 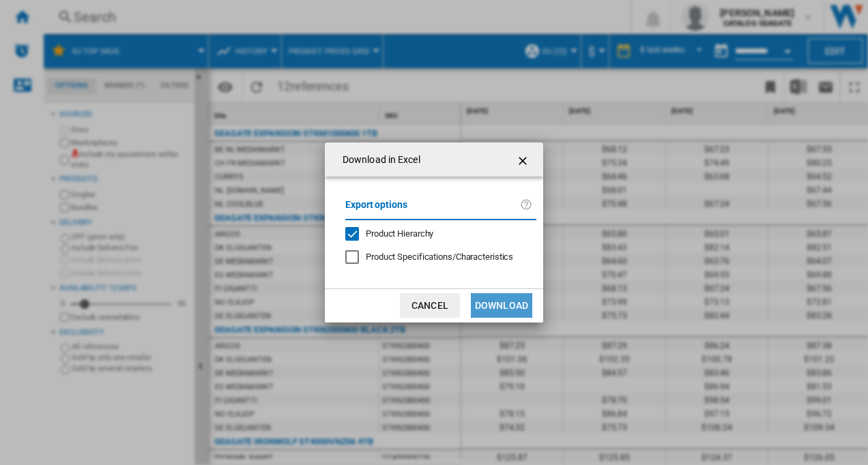 What do you see at coordinates (439, 258) in the screenshot?
I see `div: Only applies to Category View` at bounding box center [439, 258].